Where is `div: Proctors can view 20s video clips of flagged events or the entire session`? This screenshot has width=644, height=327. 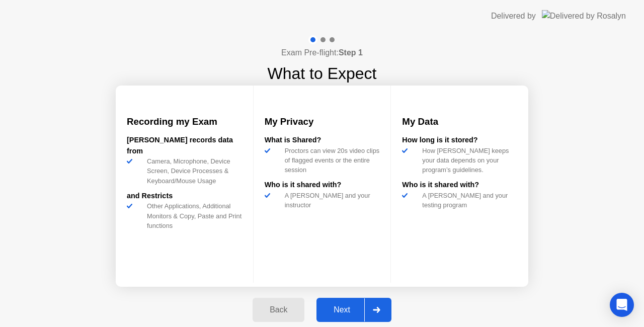
div: Proctors can view 20s video clips of flagged events or the entire session is located at coordinates (330, 161).